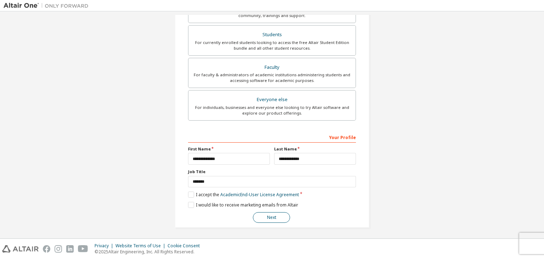 The image size is (544, 259). I want to click on img: facebook.svg, so click(46, 248).